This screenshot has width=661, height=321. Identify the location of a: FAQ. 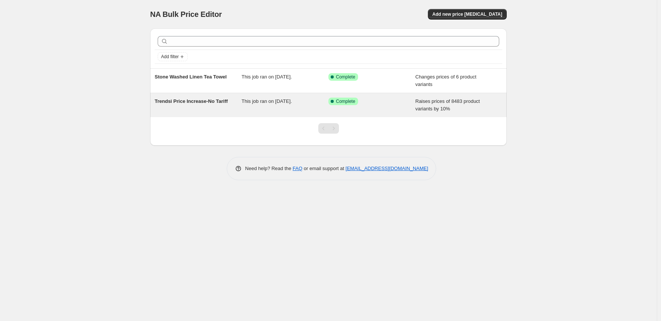
(298, 168).